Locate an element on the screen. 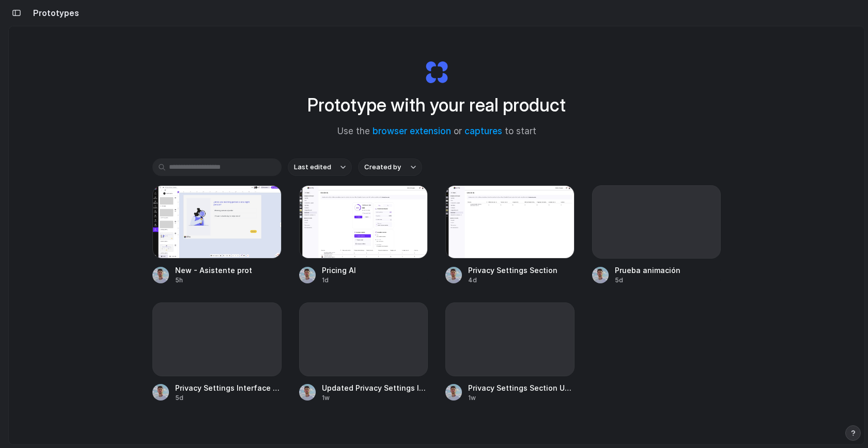 The width and height of the screenshot is (868, 448). span: Last edited is located at coordinates (312, 168).